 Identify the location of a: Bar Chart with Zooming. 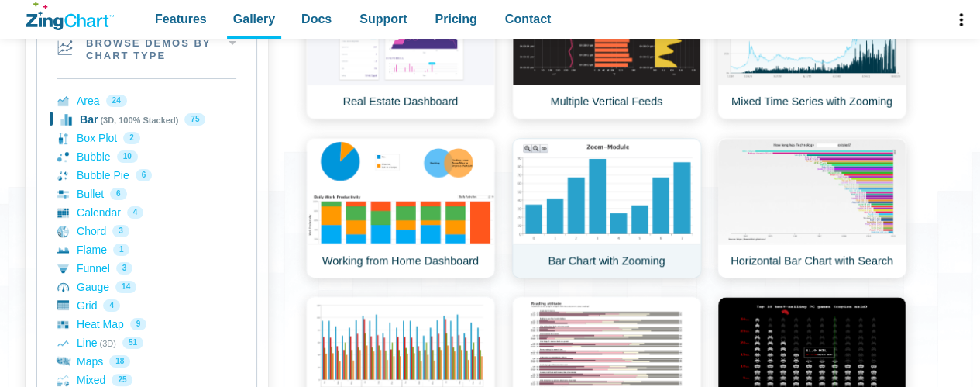
(606, 208).